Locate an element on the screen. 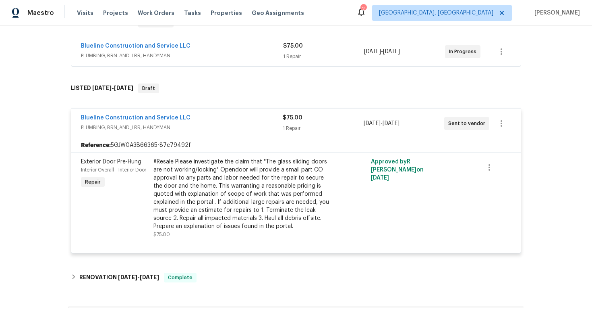  span: Tasks is located at coordinates (193, 13).